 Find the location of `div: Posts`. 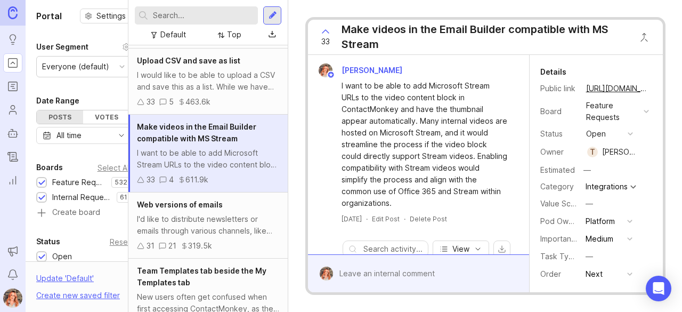

div: Posts is located at coordinates (60, 117).